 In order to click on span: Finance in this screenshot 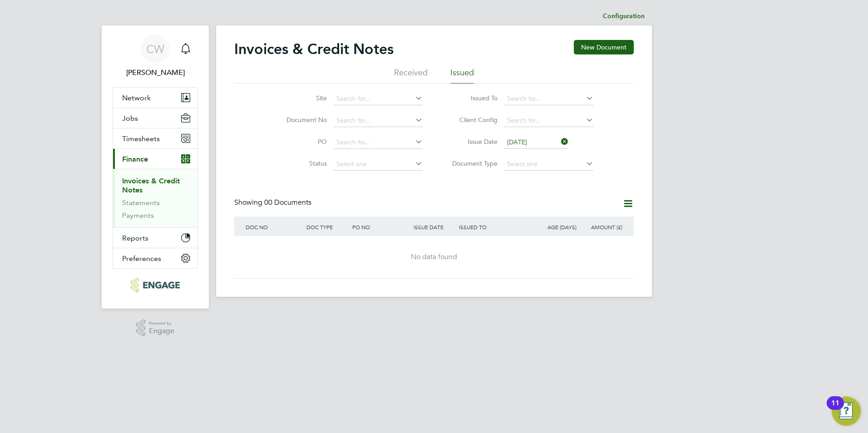, I will do `click(135, 159)`.